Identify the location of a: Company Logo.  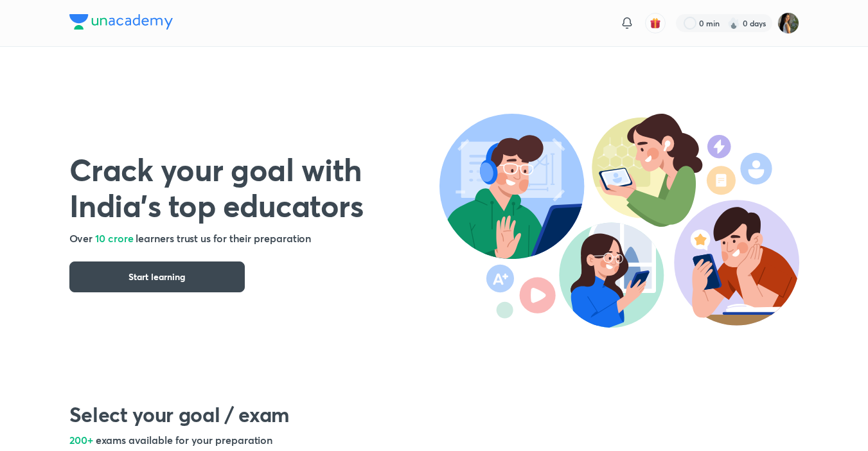
(121, 23).